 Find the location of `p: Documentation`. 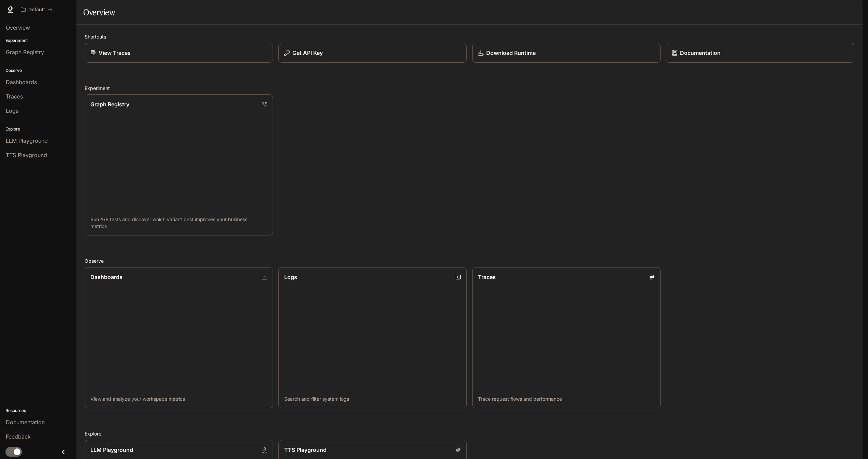

p: Documentation is located at coordinates (700, 53).